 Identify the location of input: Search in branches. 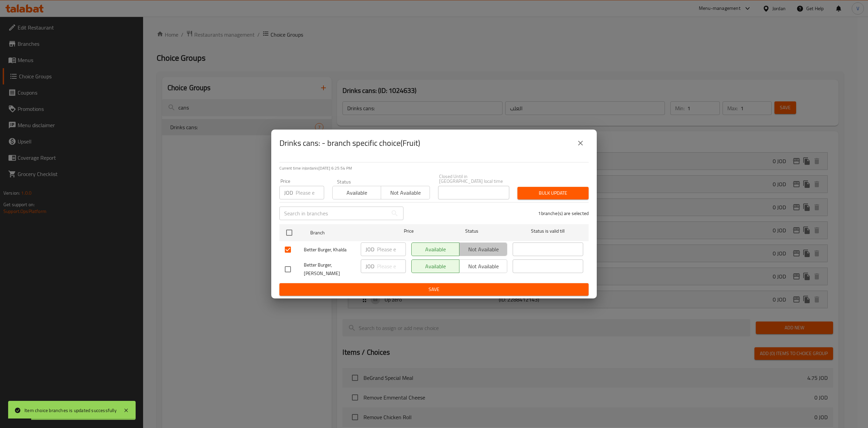
(333, 213).